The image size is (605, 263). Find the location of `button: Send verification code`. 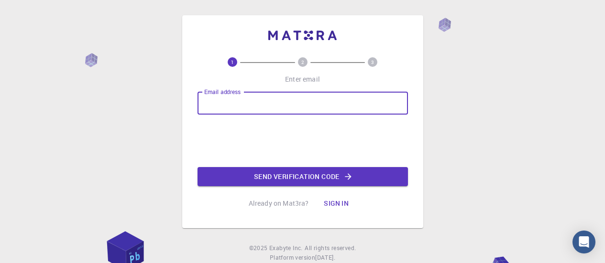

button: Send verification code is located at coordinates (303, 177).